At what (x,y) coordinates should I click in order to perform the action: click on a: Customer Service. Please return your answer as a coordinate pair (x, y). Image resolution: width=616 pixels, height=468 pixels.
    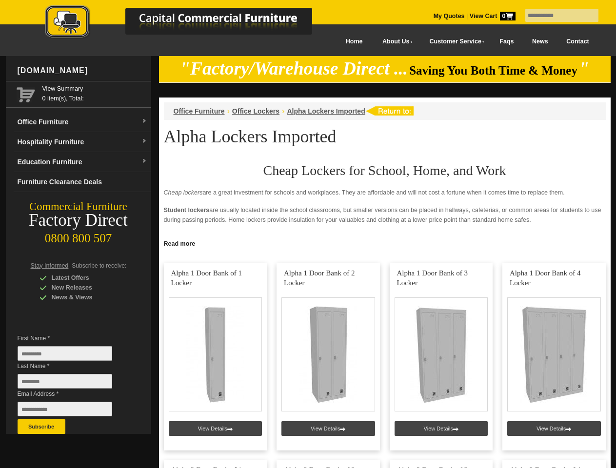
    Looking at the image, I should click on (454, 41).